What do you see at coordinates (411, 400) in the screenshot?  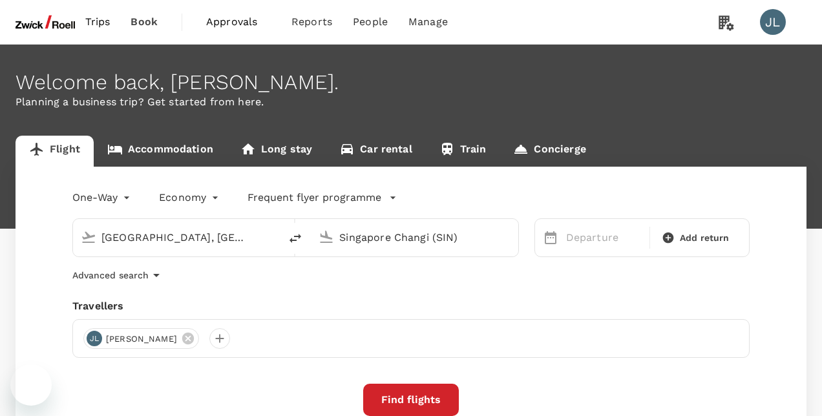 I see `button: Find flights` at bounding box center [411, 400].